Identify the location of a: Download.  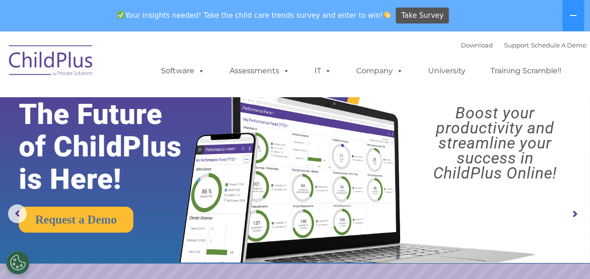
(477, 45).